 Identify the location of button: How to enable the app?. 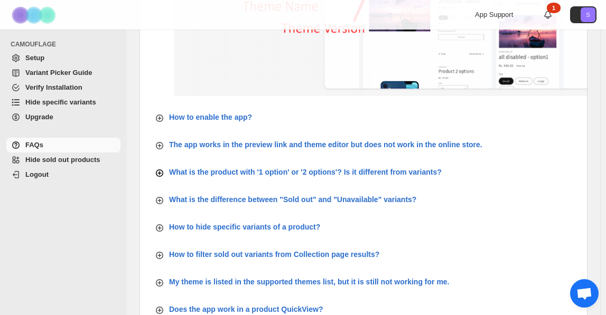
(364, 117).